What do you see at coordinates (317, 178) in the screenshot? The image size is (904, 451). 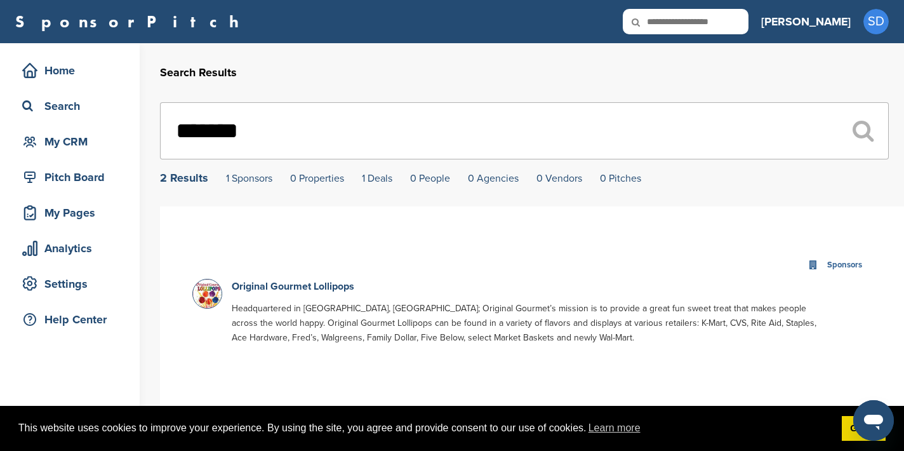 I see `a: 0 Properties` at bounding box center [317, 178].